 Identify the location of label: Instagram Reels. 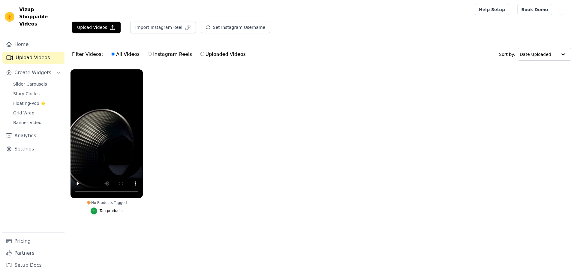
(170, 54).